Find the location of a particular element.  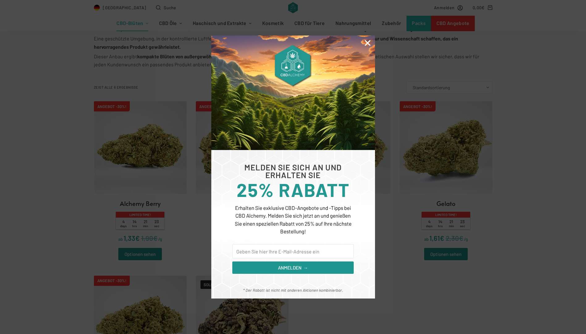

h3: 25% RABATT is located at coordinates (293, 190).